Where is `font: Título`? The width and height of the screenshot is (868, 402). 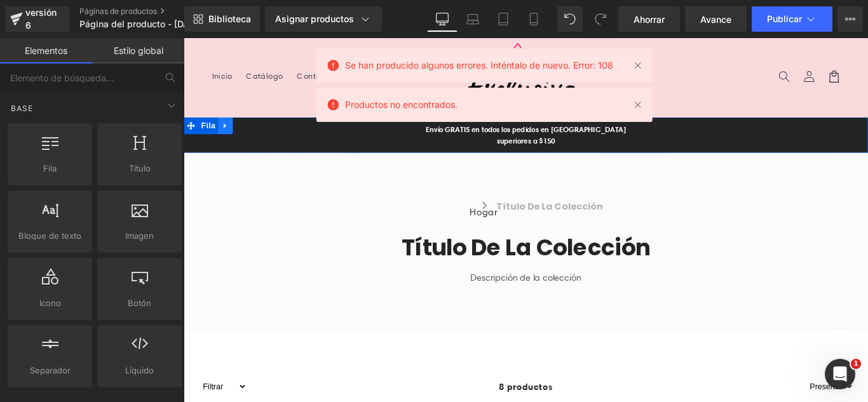 font: Título is located at coordinates (139, 169).